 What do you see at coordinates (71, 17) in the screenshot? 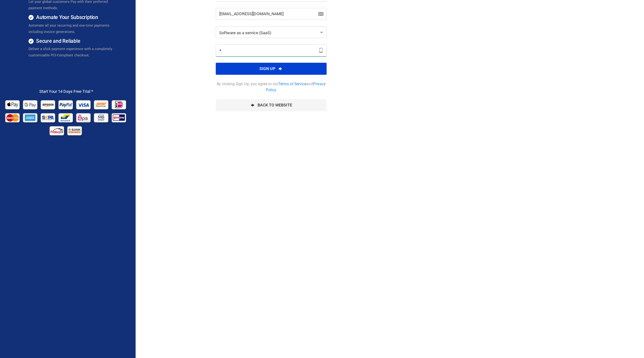
I see `h4: Automate Your Subscription` at bounding box center [71, 17].